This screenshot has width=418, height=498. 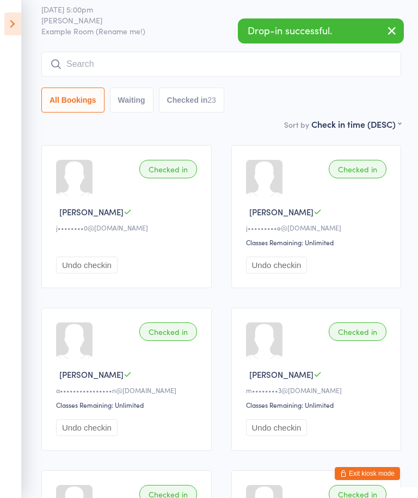 I want to click on input: Search, so click(x=221, y=64).